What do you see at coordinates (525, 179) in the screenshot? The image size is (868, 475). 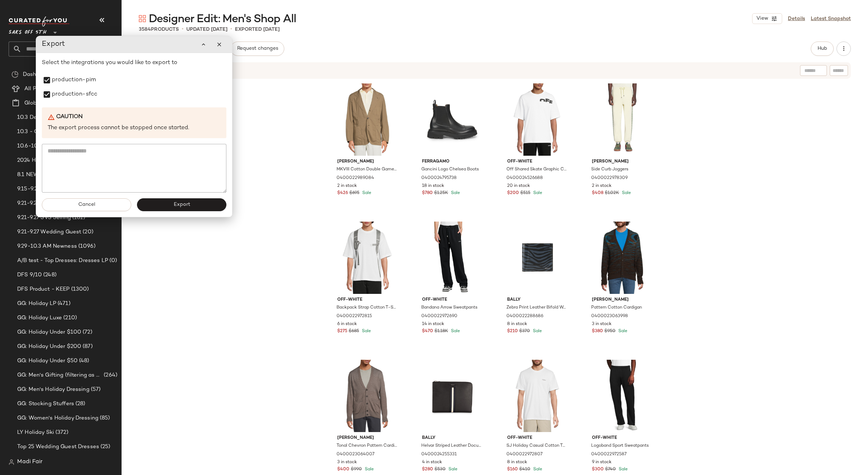 I see `span: 0400024526688` at bounding box center [525, 179].